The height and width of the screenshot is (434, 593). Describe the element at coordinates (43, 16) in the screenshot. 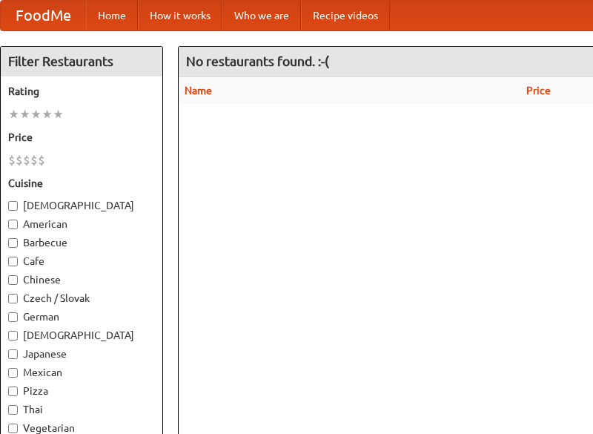

I see `a: FoodMe` at that location.